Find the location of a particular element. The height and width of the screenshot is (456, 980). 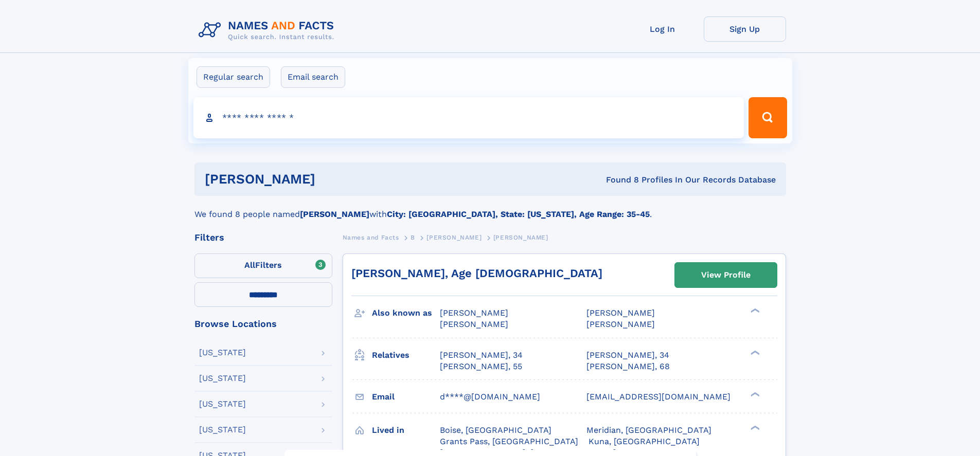

a: View Profile is located at coordinates (726, 275).